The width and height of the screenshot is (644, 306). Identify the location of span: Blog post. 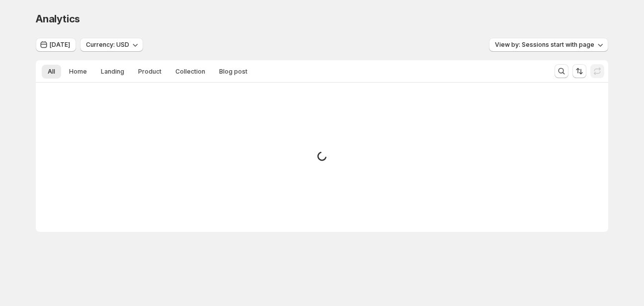
(233, 72).